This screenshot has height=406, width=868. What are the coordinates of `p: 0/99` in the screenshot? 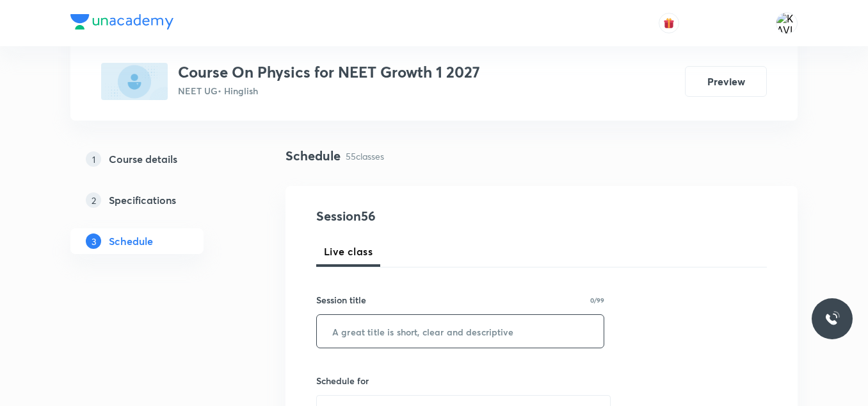 It's located at (598, 300).